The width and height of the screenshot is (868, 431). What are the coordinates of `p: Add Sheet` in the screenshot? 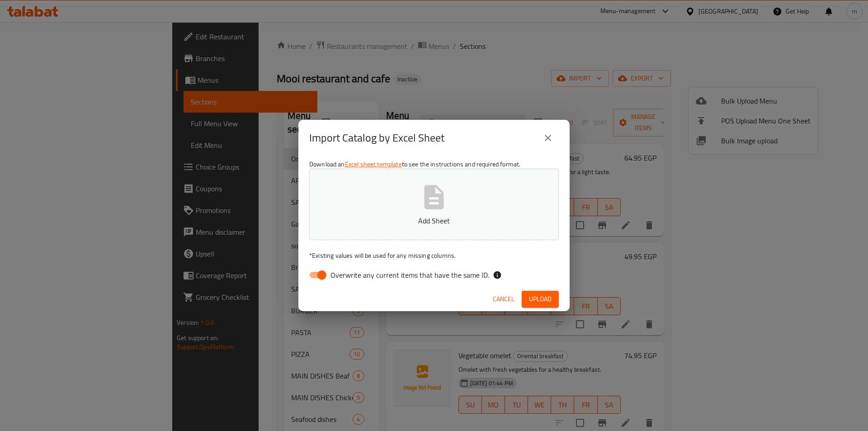 It's located at (434, 221).